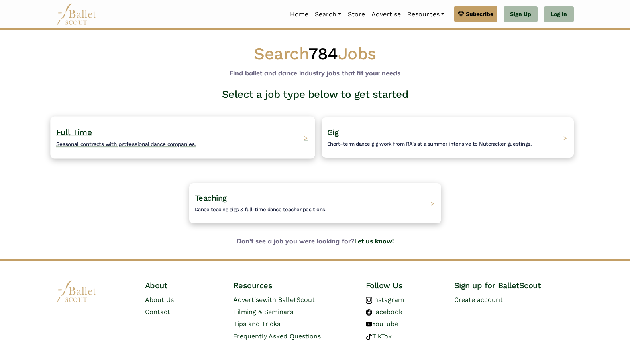 Image resolution: width=630 pixels, height=344 pixels. Describe the element at coordinates (277, 336) in the screenshot. I see `a: Frequently Asked Questions` at that location.